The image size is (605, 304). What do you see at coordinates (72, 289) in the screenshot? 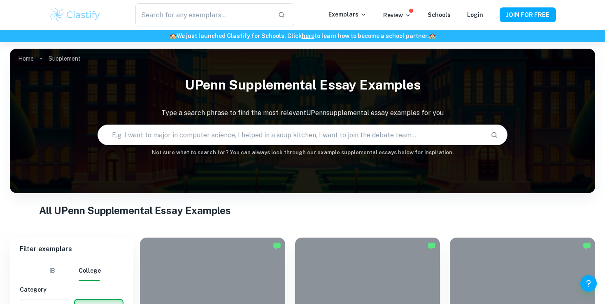
I see `h6: Category` at bounding box center [72, 289].